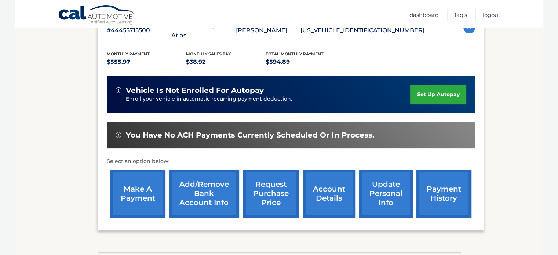  What do you see at coordinates (294, 54) in the screenshot?
I see `span: Total Monthly Payment` at bounding box center [294, 54].